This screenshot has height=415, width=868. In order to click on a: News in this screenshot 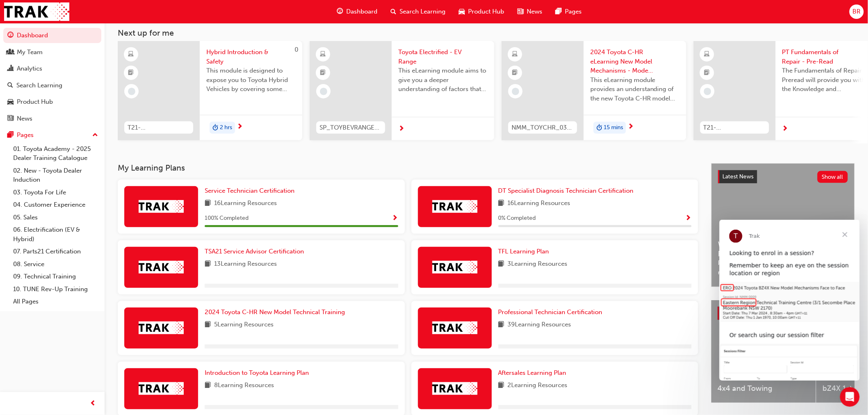, I will do `click(52, 119)`.